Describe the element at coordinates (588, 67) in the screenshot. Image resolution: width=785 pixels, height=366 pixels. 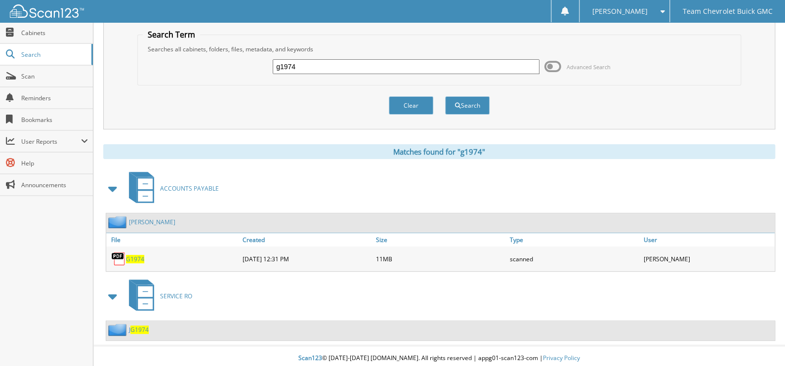
I see `span: Advanced Search` at that location.